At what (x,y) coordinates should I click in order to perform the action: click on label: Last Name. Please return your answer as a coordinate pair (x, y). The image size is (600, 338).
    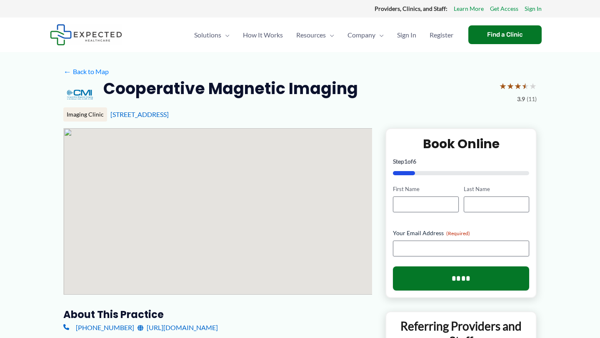
    Looking at the image, I should click on (496, 189).